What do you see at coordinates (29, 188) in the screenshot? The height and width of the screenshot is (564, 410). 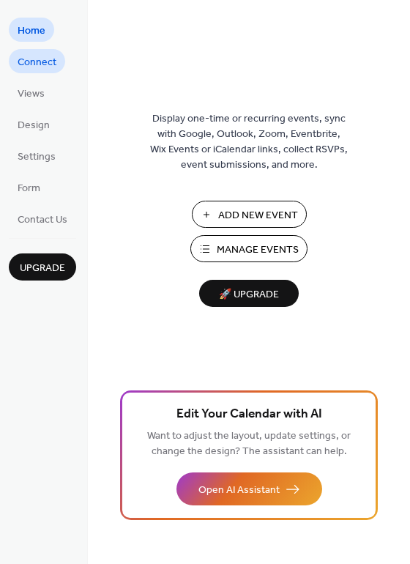 I see `span: Form` at bounding box center [29, 188].